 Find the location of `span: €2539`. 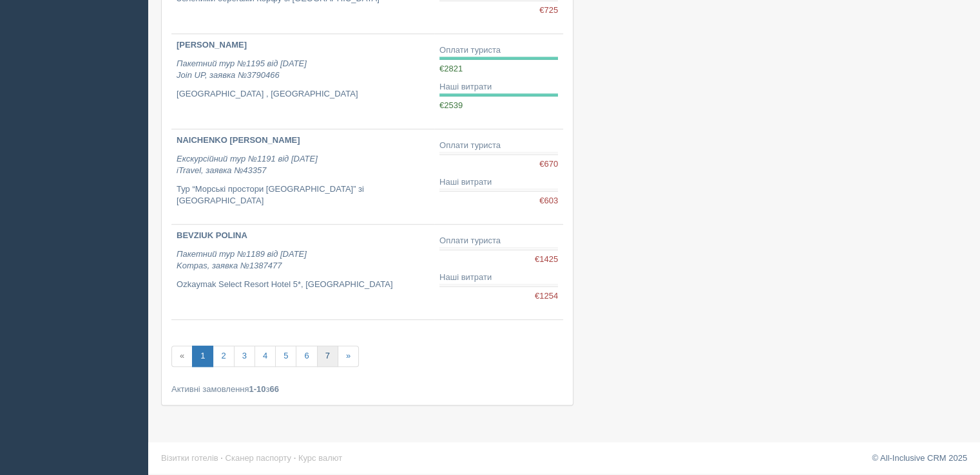

span: €2539 is located at coordinates (451, 105).